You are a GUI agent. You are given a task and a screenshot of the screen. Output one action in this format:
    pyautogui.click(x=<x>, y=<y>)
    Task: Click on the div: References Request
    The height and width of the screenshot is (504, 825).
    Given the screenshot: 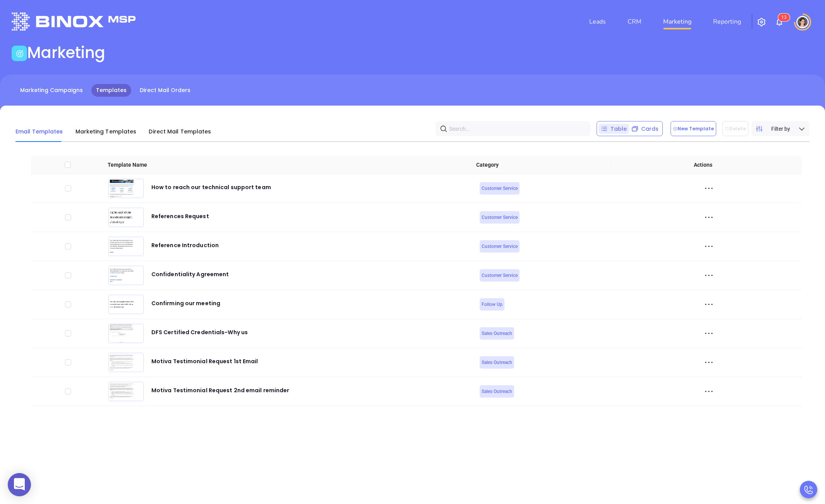 What is the action you would take?
    pyautogui.click(x=180, y=219)
    